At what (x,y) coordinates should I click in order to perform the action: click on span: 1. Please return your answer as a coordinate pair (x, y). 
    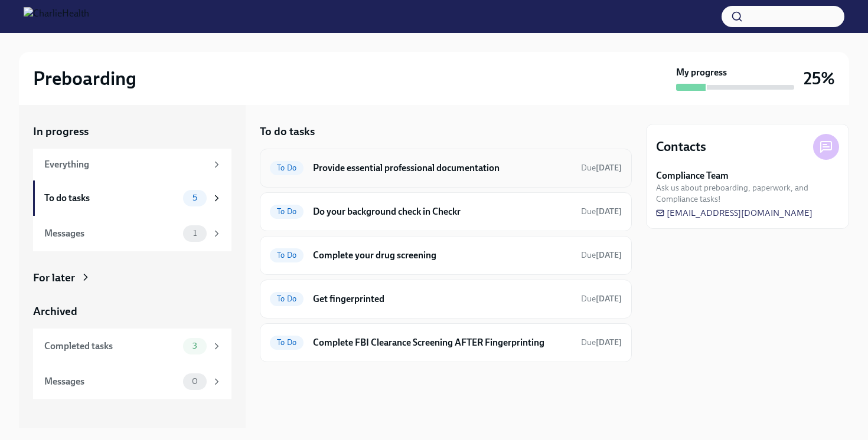
    Looking at the image, I should click on (195, 233).